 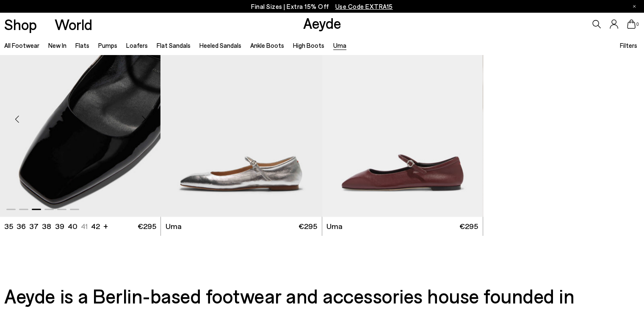 I want to click on a: New In, so click(x=57, y=45).